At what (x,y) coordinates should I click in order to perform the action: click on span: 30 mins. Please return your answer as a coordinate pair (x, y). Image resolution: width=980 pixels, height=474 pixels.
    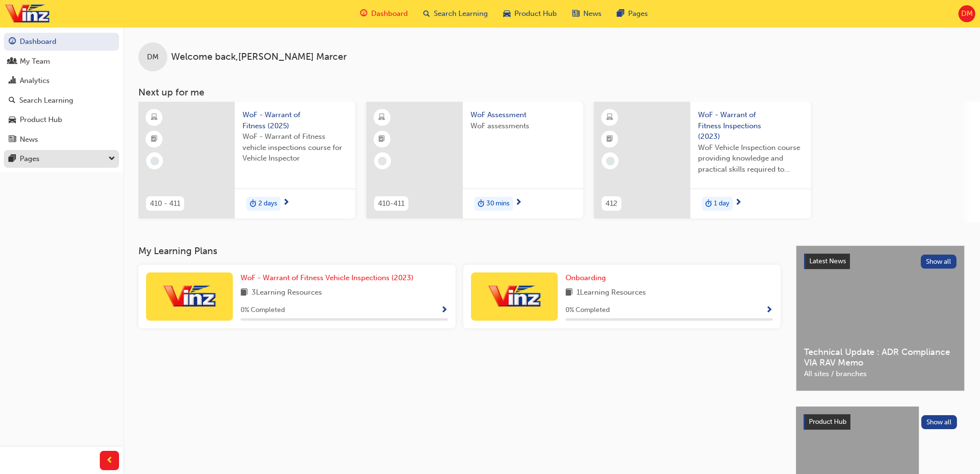
    Looking at the image, I should click on (498, 203).